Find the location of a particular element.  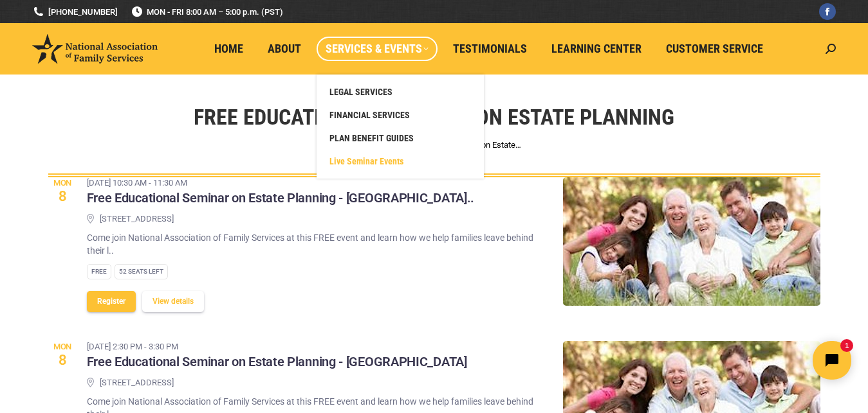

button: Open chat widget is located at coordinates (191, 30).